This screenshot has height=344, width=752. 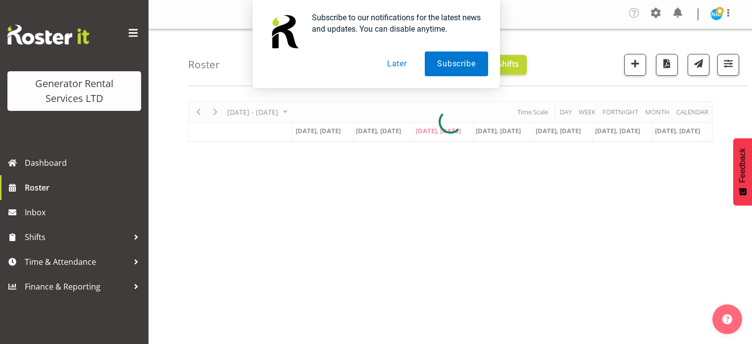 I want to click on span: Finance & Reporting, so click(x=77, y=287).